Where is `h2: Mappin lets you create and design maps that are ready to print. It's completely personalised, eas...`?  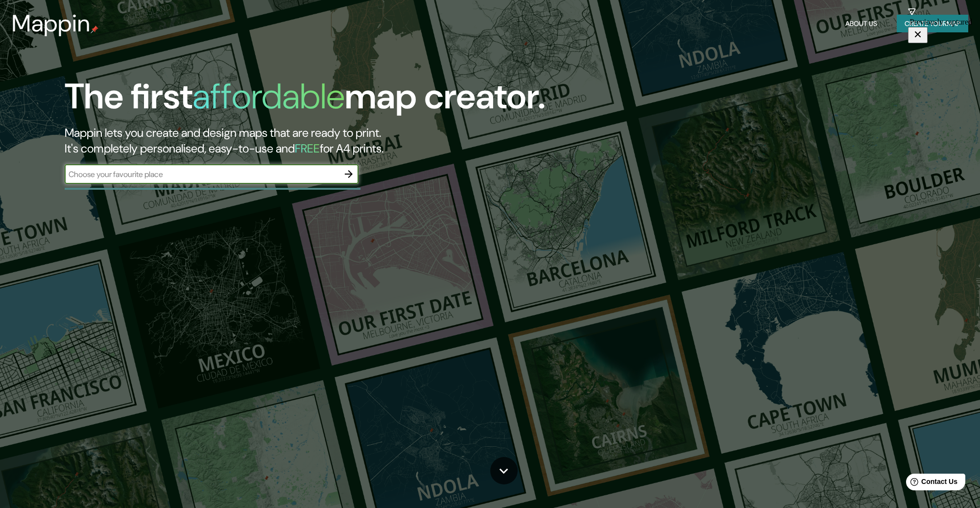 h2: Mappin lets you create and design maps that are ready to print. It's completely personalised, eas... is located at coordinates (310, 141).